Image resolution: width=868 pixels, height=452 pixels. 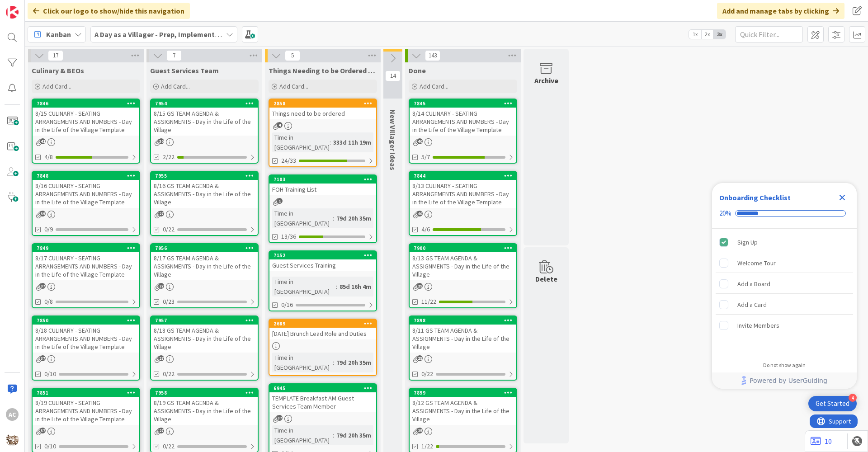 What do you see at coordinates (420, 214) in the screenshot?
I see `span: 40` at bounding box center [420, 214].